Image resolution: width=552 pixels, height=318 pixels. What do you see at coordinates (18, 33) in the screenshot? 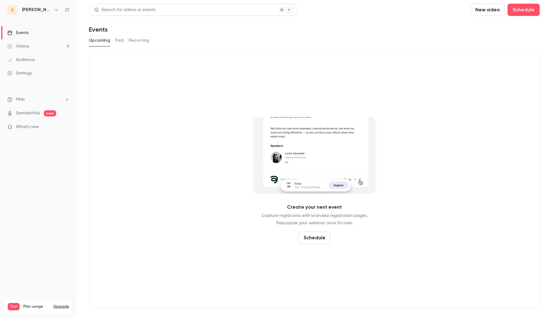
I see `div: Events` at bounding box center [18, 33].